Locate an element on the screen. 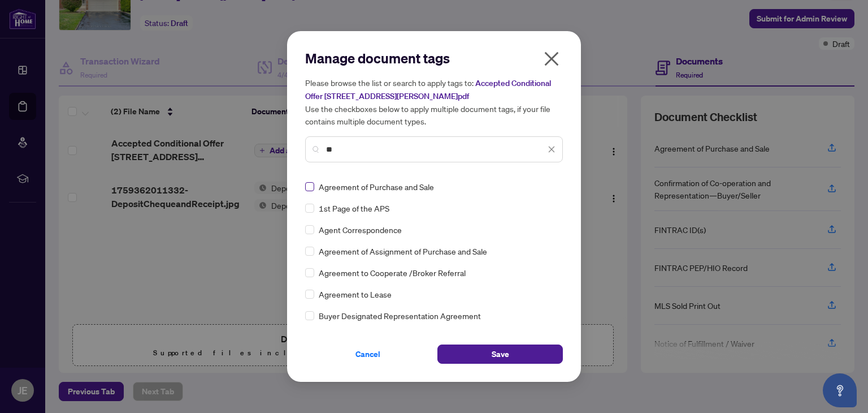  button: Save is located at coordinates (500, 354).